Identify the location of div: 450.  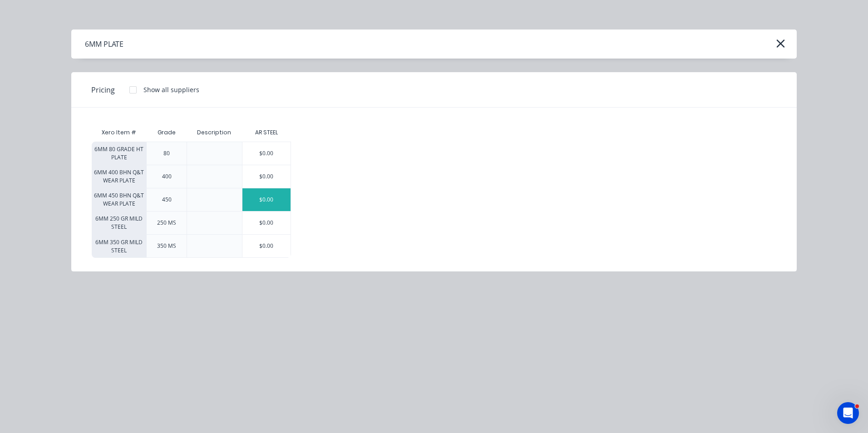
(167, 200).